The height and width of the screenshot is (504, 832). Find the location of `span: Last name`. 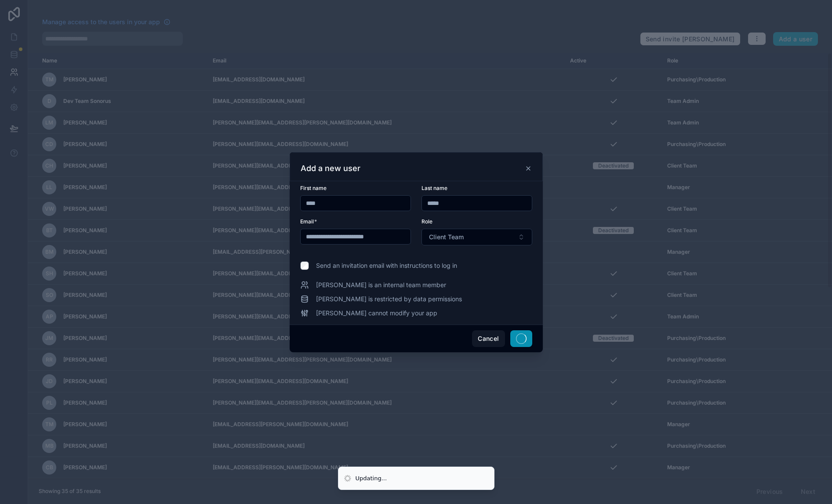

span: Last name is located at coordinates (434, 188).